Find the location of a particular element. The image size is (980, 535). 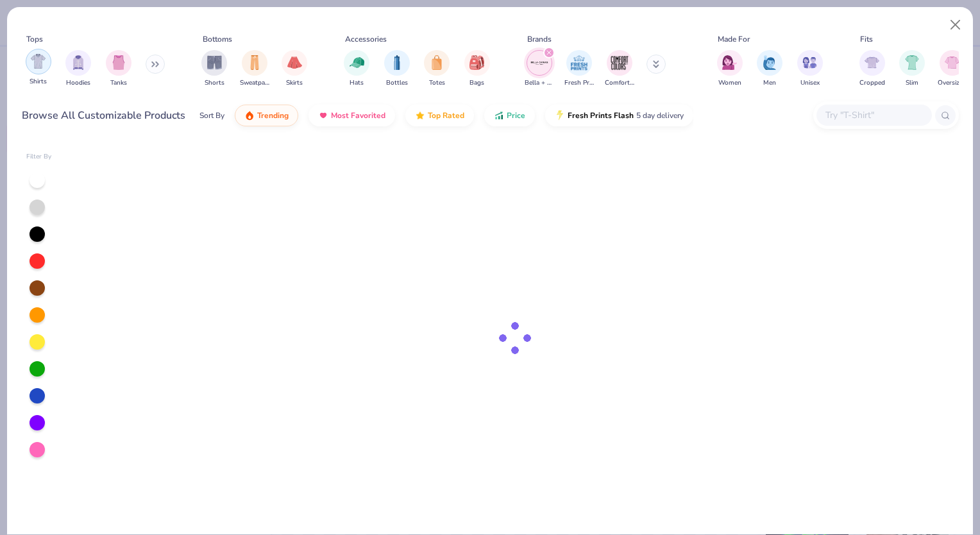

div: filter for Bella + Canvas is located at coordinates (539, 69).